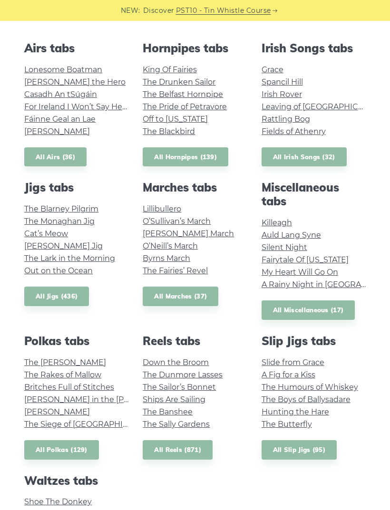  I want to click on h2: Marches tabs, so click(195, 187).